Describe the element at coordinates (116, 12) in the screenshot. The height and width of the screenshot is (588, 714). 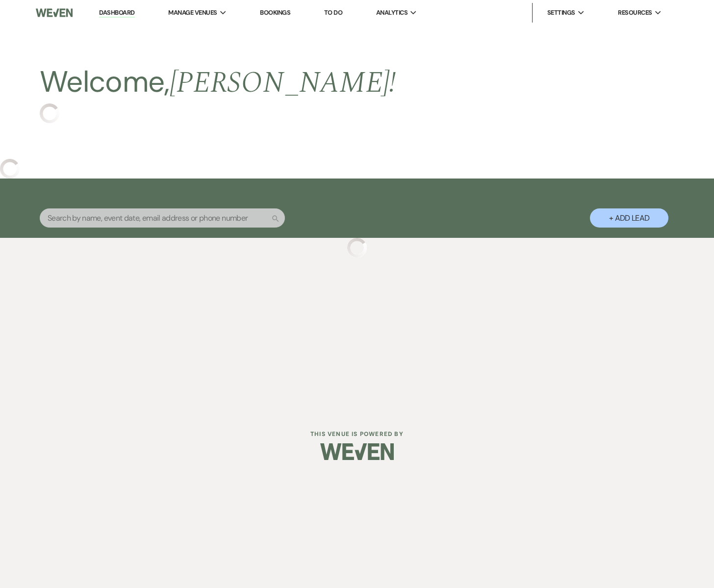
I see `a: Dashboard` at that location.